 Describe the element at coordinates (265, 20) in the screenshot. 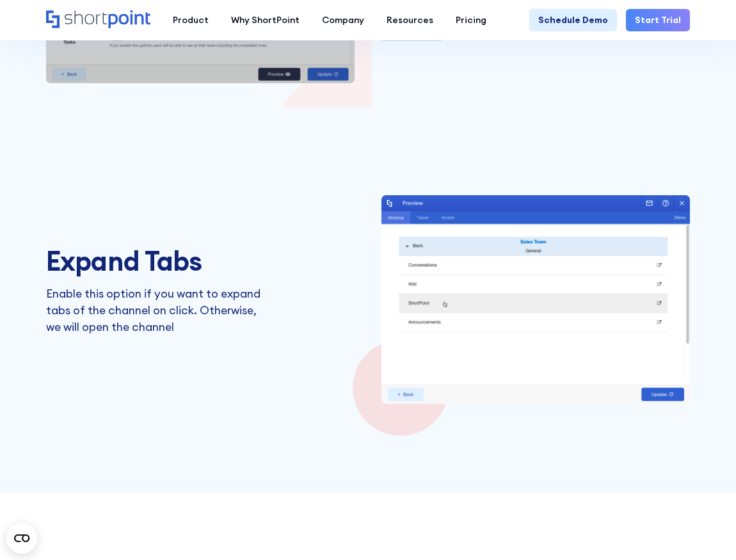

I see `a: Why ShortPoint` at that location.